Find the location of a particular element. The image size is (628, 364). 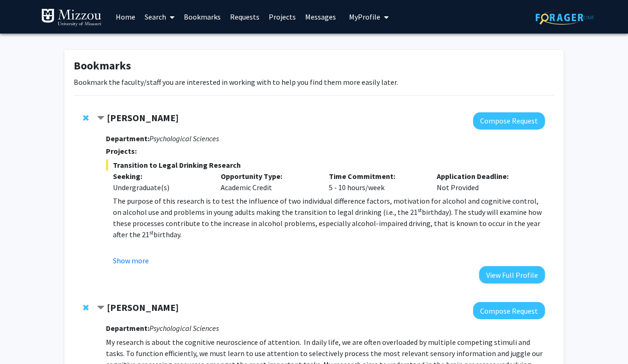

div: Undergraduate(s) is located at coordinates (160, 187).